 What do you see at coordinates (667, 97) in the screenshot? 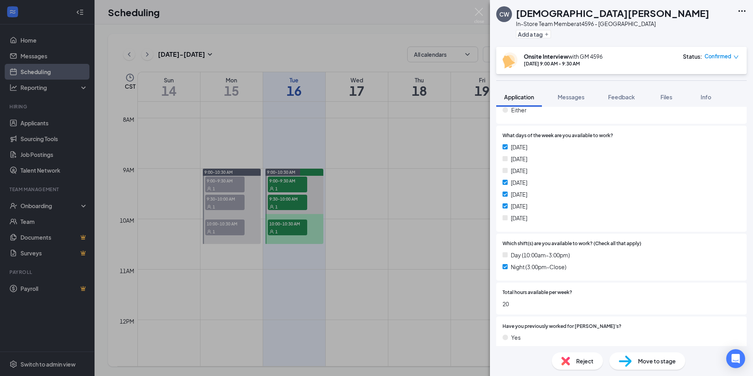
I see `span: Files` at bounding box center [667, 97].